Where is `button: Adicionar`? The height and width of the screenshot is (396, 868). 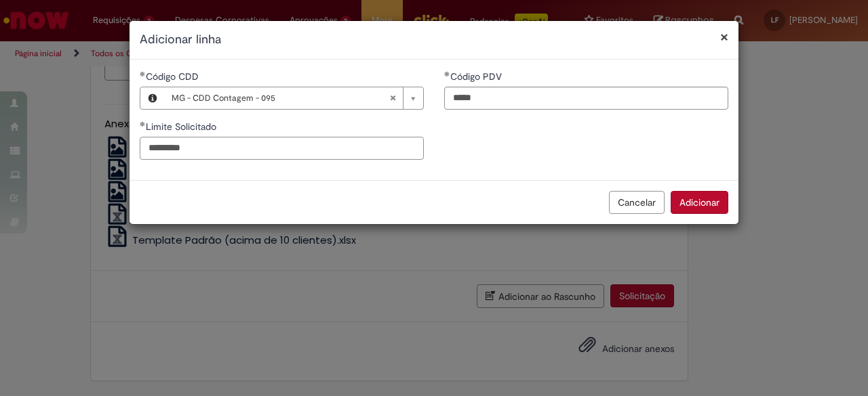 button: Adicionar is located at coordinates (699, 202).